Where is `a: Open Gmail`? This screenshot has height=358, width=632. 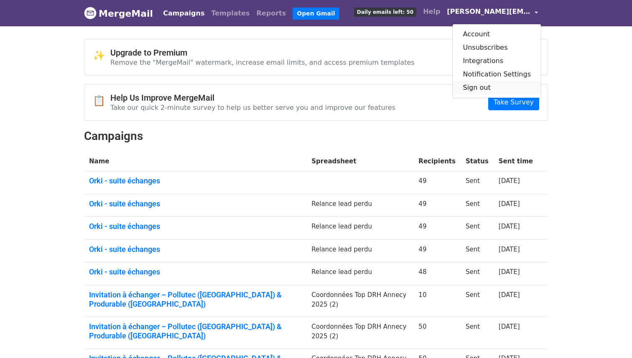
a: Open Gmail is located at coordinates (316, 13).